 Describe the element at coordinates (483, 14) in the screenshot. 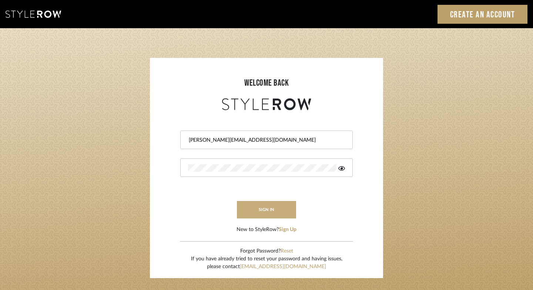

I see `a: Create an Account` at that location.